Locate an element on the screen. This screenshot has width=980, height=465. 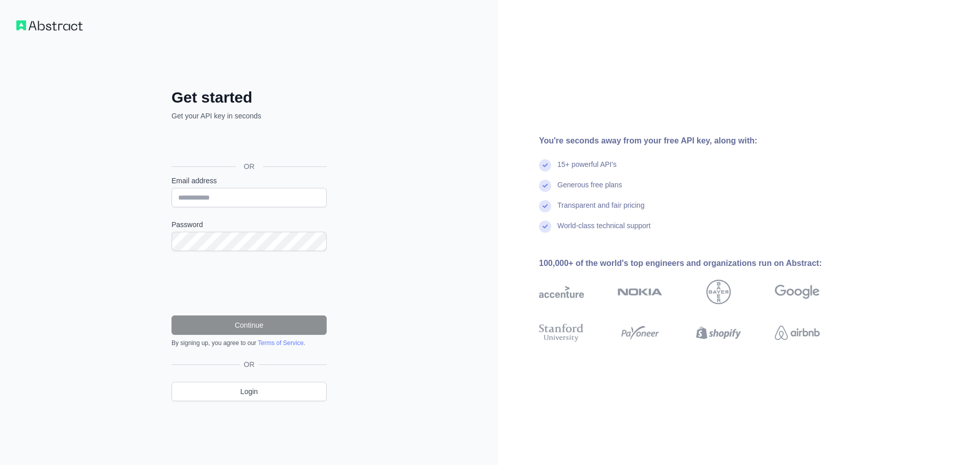
div: You're seconds away from your free API key, along with: is located at coordinates (695, 141).